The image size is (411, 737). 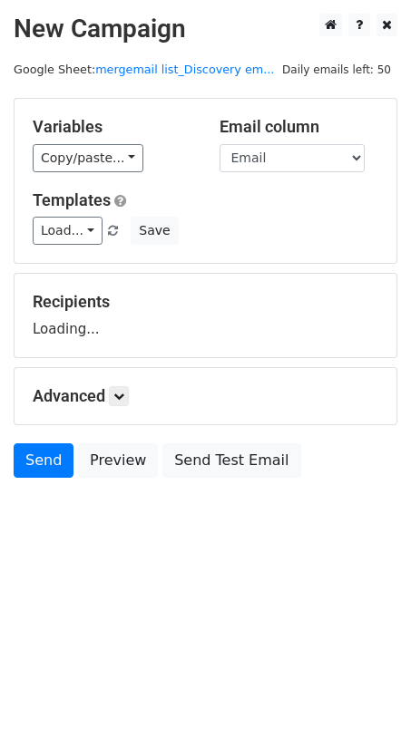 I want to click on span: Daily emails left: 50, so click(x=336, y=70).